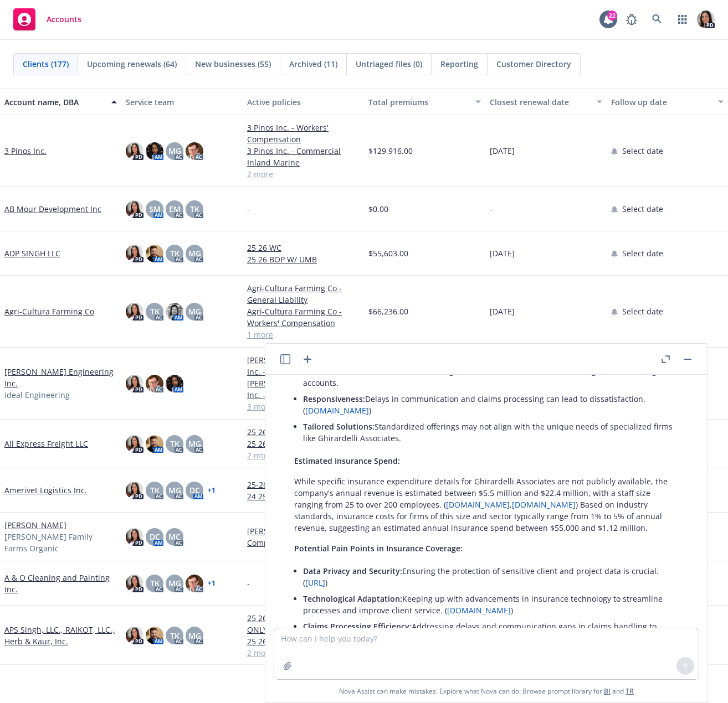 This screenshot has width=728, height=703. Describe the element at coordinates (631, 19) in the screenshot. I see `a: Report a Bug` at that location.